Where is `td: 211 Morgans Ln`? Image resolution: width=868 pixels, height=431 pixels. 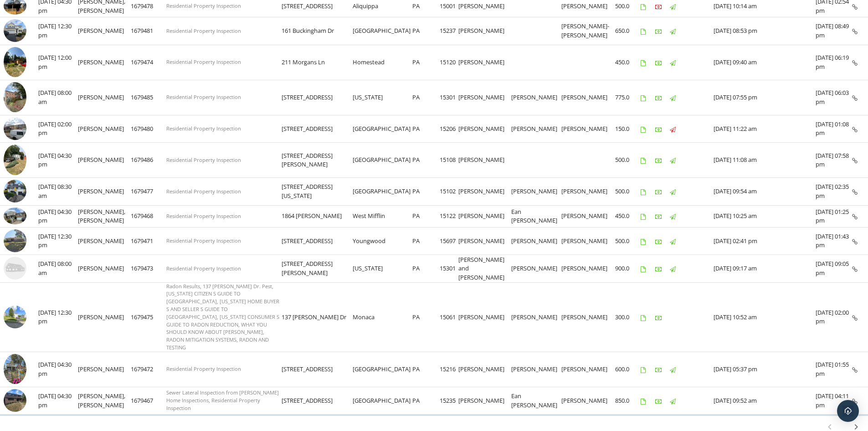
td: 211 Morgans Ln is located at coordinates (317, 62).